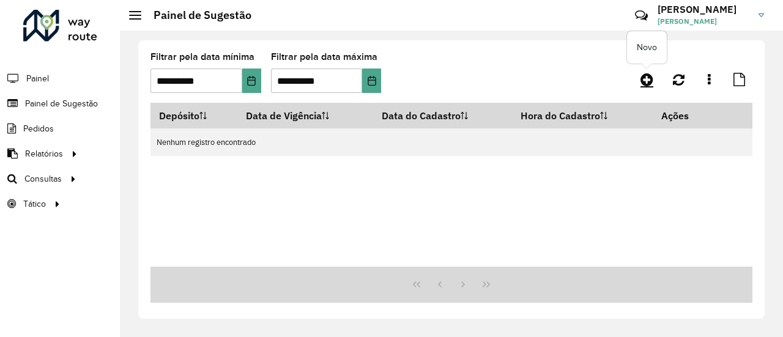 This screenshot has height=337, width=783. Describe the element at coordinates (452, 142) in the screenshot. I see `td: Nenhum registro encontrado` at that location.